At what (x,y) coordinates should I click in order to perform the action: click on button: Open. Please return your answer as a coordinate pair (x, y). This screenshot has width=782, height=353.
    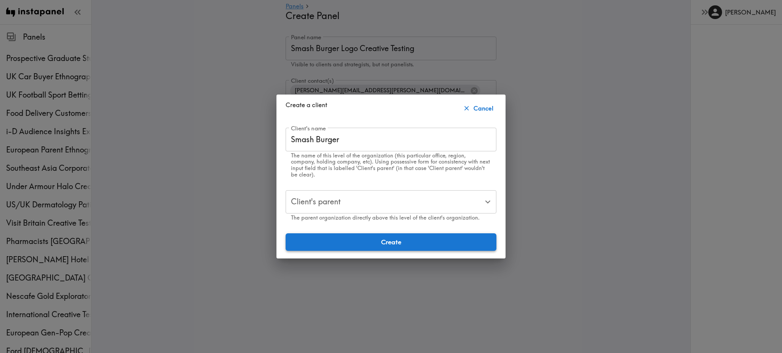
    Looking at the image, I should click on (487, 202).